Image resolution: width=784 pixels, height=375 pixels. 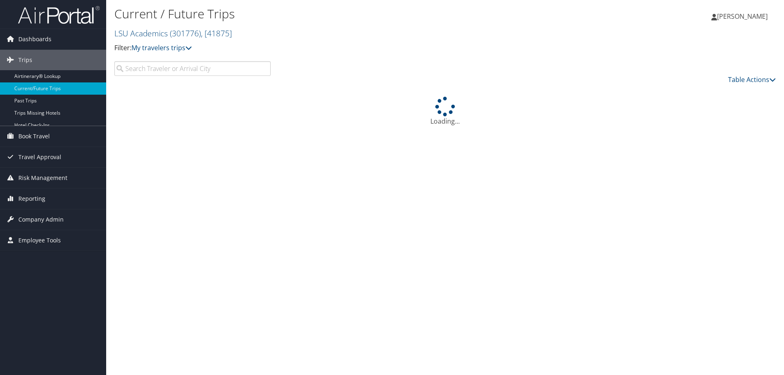 What do you see at coordinates (216, 33) in the screenshot?
I see `span: , [ 41875 ]` at bounding box center [216, 33].